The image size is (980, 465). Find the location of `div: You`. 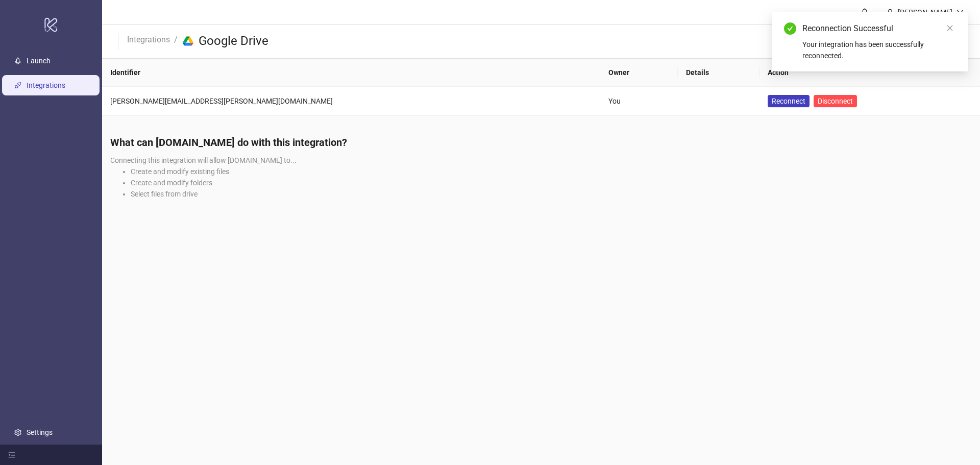

div: You is located at coordinates (639, 102).